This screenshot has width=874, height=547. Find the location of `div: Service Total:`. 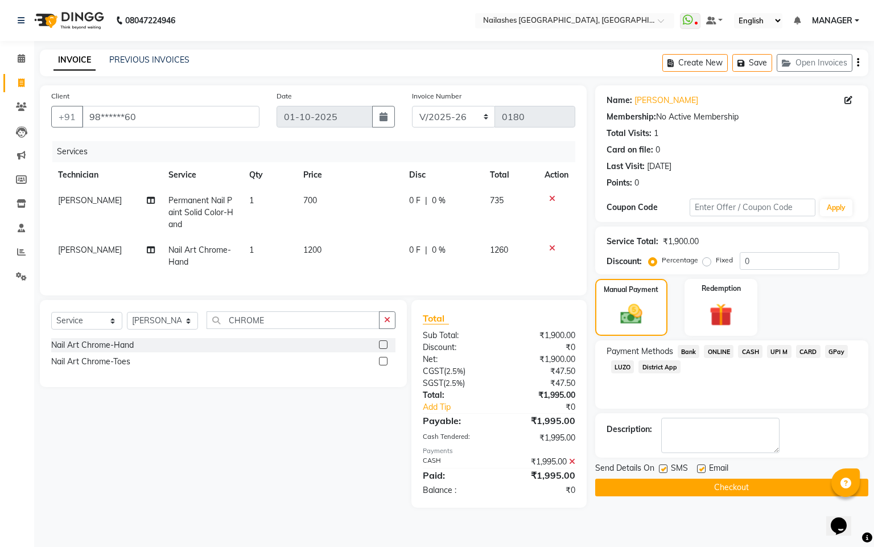

div: Service Total: is located at coordinates (632, 241).